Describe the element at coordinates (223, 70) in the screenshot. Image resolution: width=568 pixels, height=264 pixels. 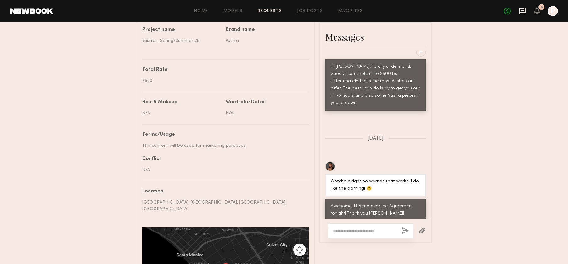
I see `div: Total Rate` at that location.